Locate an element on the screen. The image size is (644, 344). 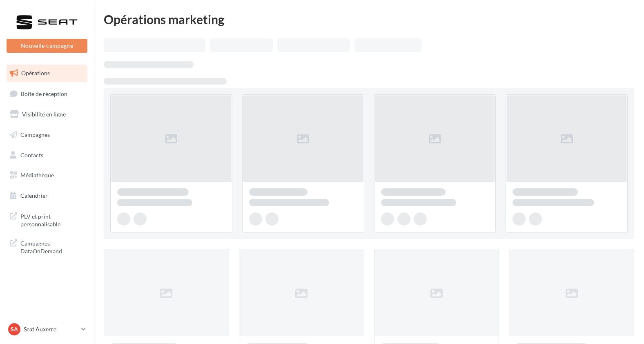
button: Nouvelle campagne is located at coordinates (47, 46).